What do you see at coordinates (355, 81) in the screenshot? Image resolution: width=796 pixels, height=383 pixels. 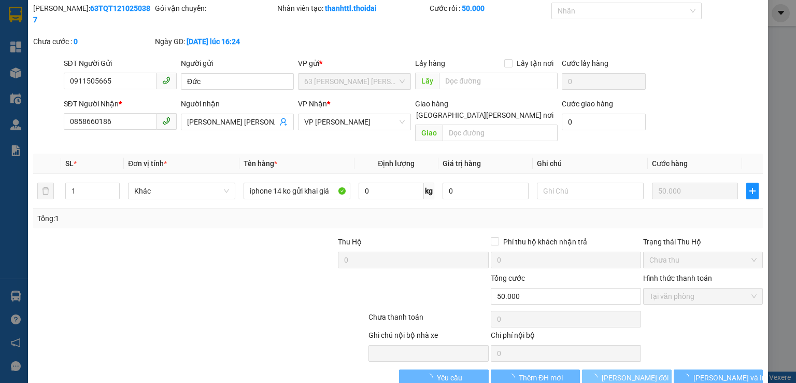 I see `span: 63 Trần Quang Tặng` at bounding box center [355, 81].